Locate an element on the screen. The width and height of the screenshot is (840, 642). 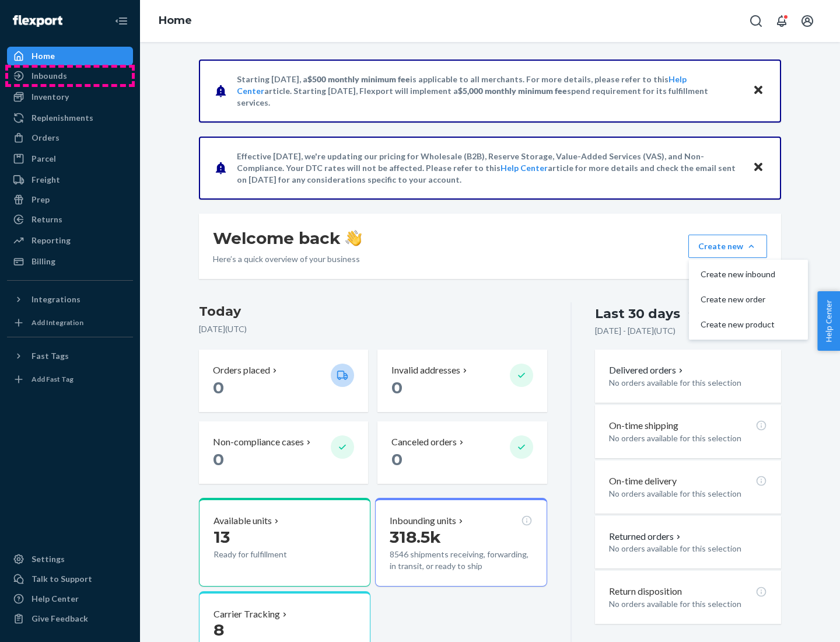
div: Home is located at coordinates (43, 56).